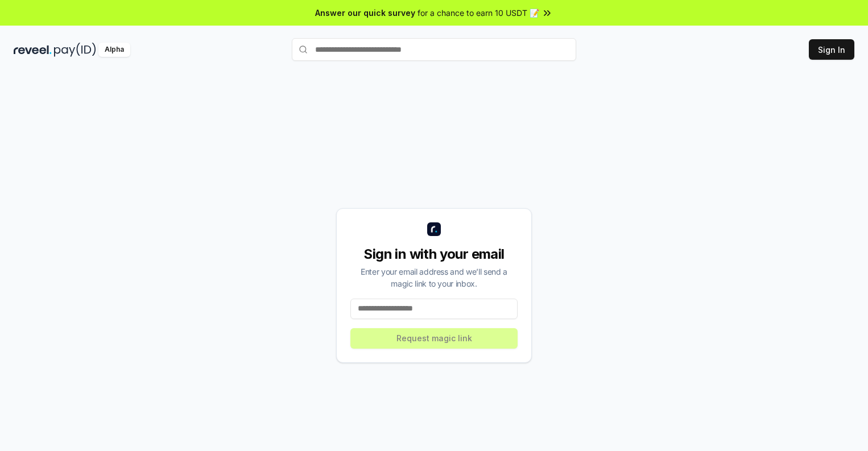 The image size is (868, 451). I want to click on span: Answer our quick survey, so click(365, 13).